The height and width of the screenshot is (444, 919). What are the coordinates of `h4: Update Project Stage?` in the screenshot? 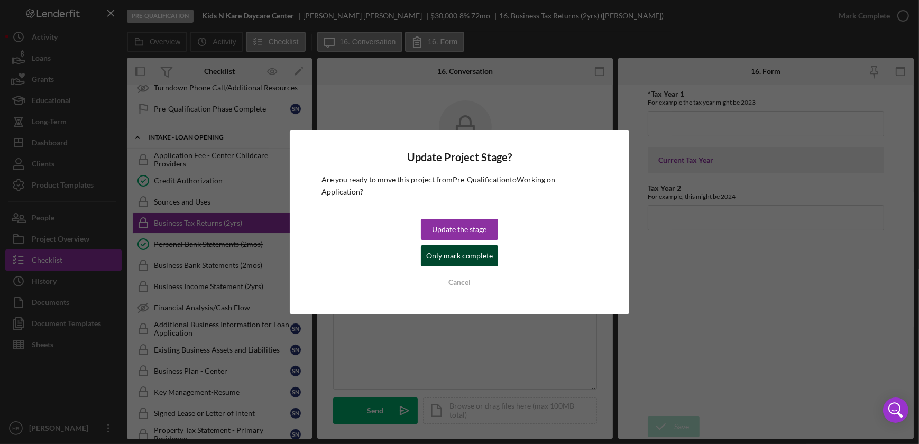 It's located at (459, 157).